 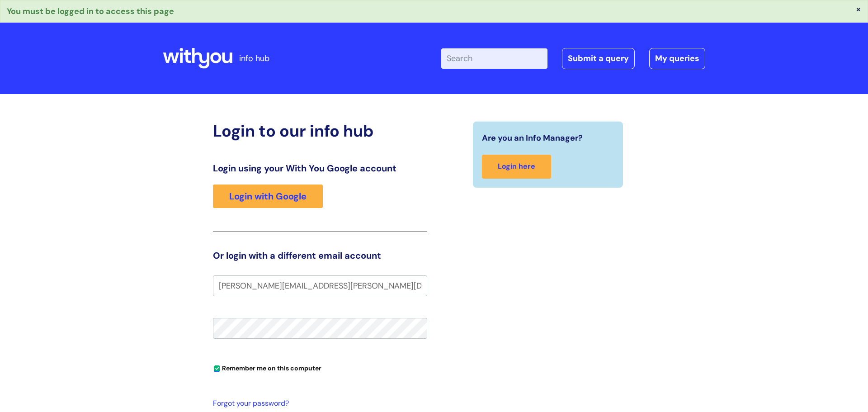 I want to click on a: Login with Google, so click(x=267, y=196).